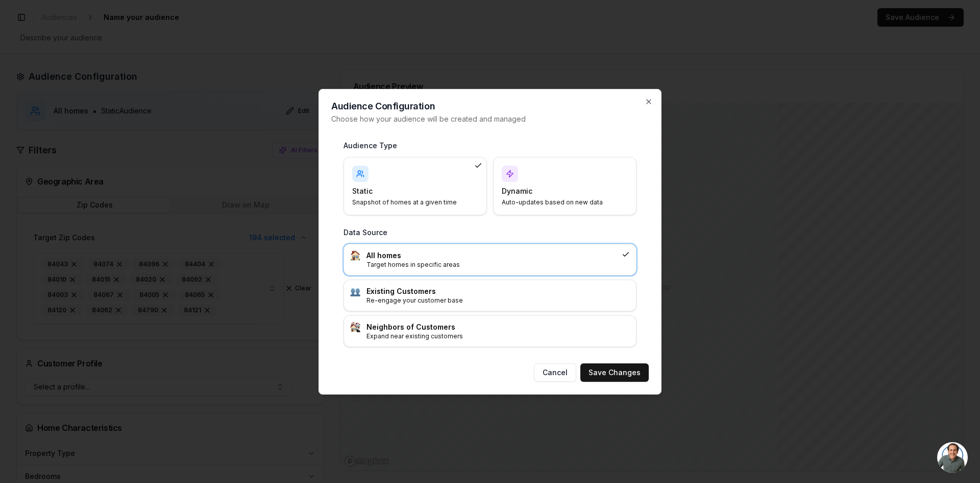 The image size is (980, 483). I want to click on h2: Audience Configuration, so click(490, 106).